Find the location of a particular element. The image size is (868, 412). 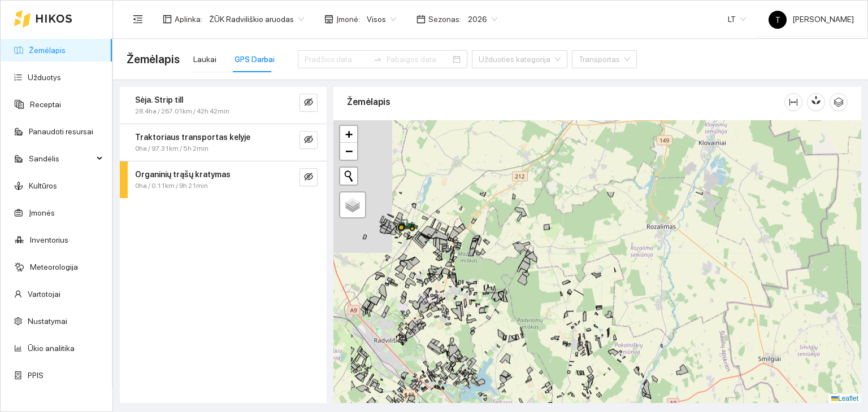

a: Ūkio analitika is located at coordinates (51, 348).